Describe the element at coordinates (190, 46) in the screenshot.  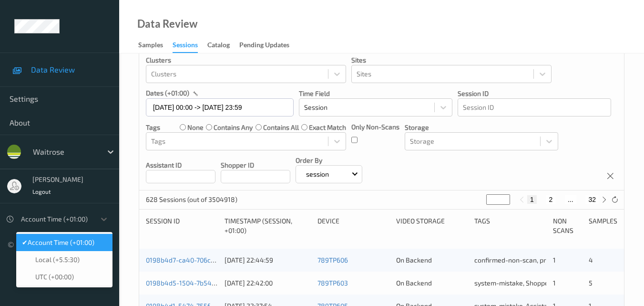
I see `a: Sessions` at that location.